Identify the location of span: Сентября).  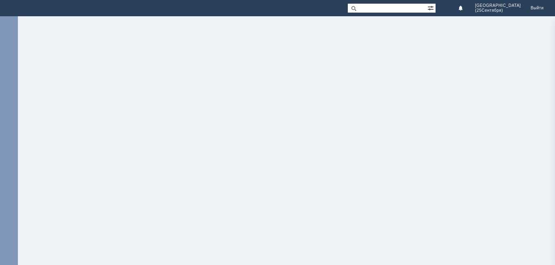
(492, 11).